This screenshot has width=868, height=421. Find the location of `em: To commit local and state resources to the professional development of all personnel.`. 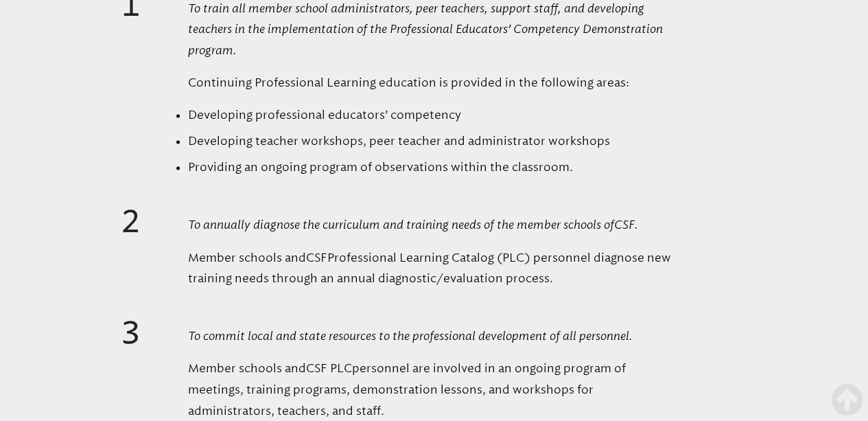

em: To commit local and state resources to the professional development of all personnel. is located at coordinates (411, 336).